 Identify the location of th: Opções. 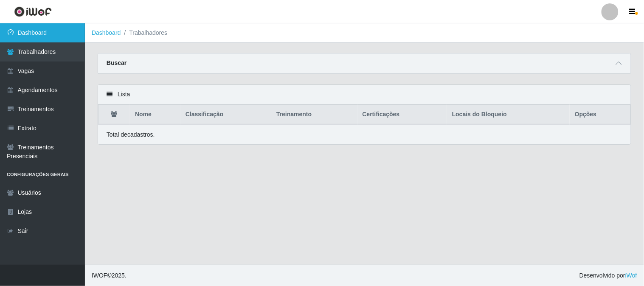
(600, 115).